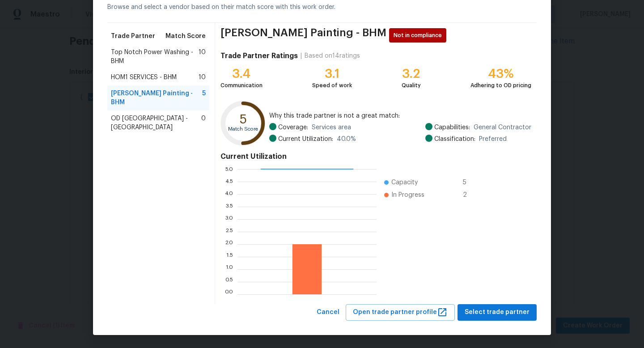 The width and height of the screenshot is (644, 348). I want to click on span: Services area, so click(331, 127).